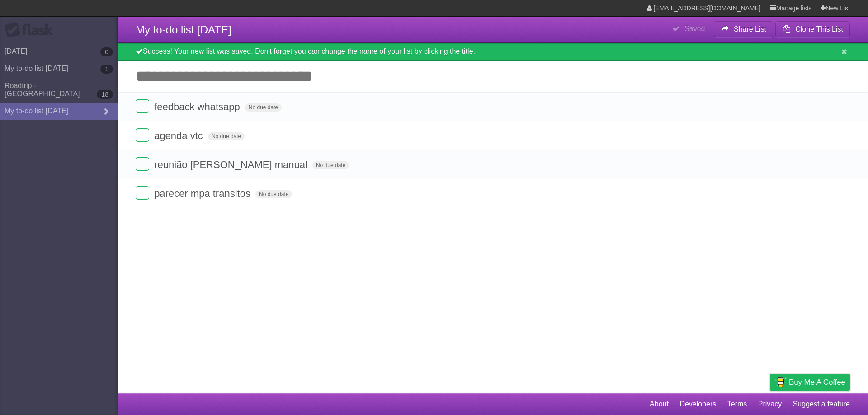  I want to click on a: Terms, so click(737, 404).